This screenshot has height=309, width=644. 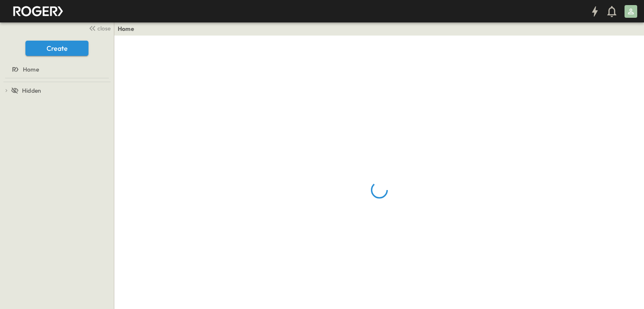 What do you see at coordinates (98, 28) in the screenshot?
I see `button: close` at bounding box center [98, 28].